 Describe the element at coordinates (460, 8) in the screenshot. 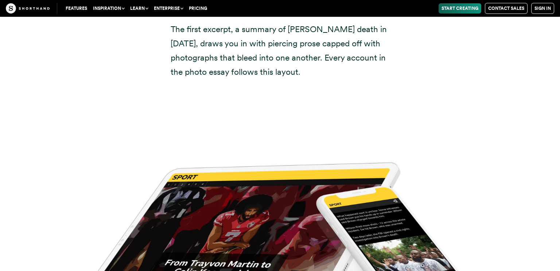

I see `a: Start Creating` at that location.